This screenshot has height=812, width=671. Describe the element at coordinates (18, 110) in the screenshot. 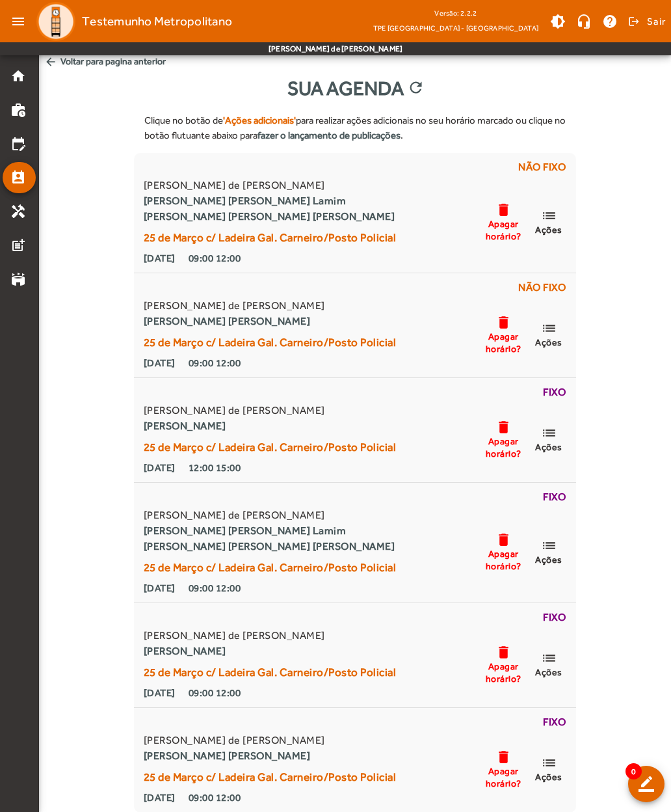

I see `mat-icon: work_history` at that location.